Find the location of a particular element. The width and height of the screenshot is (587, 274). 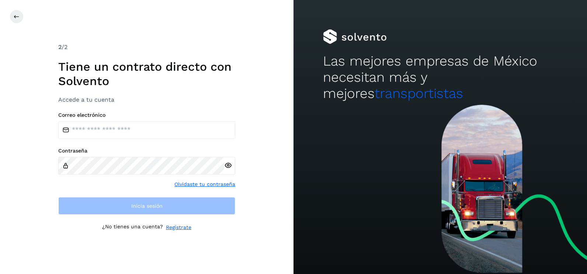

p: ¿No tienes una cuenta? is located at coordinates (132, 228).